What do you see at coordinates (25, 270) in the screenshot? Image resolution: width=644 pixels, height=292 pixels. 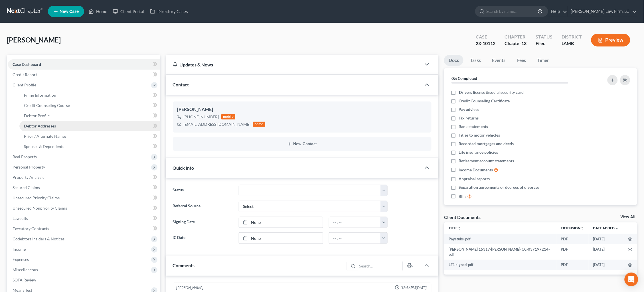 I see `span: Miscellaneous` at bounding box center [25, 270].